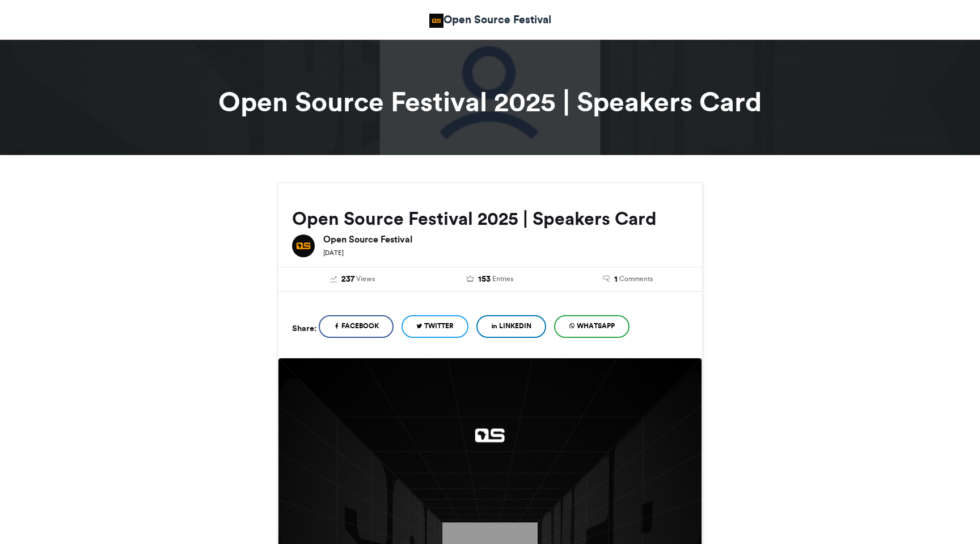  Describe the element at coordinates (360, 326) in the screenshot. I see `span: Facebook` at that location.